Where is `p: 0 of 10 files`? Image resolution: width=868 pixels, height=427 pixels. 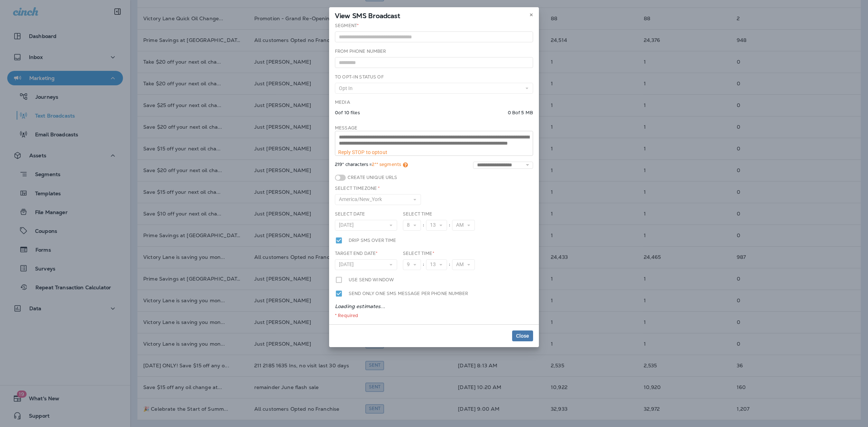 p: 0 of 10 files is located at coordinates (347, 113).